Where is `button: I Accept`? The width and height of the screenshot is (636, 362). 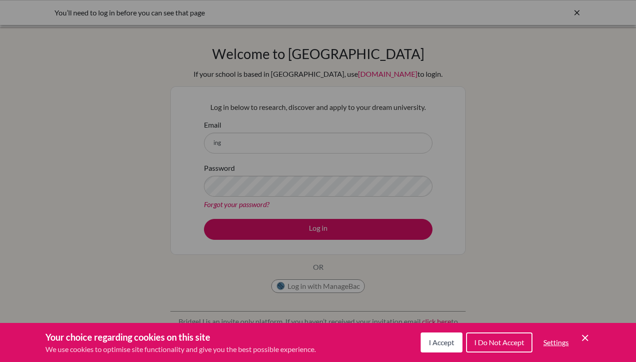 button: I Accept is located at coordinates (442, 343).